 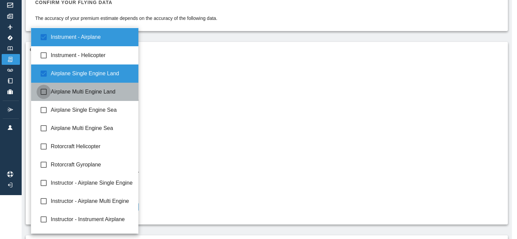 What do you see at coordinates (92, 183) in the screenshot?
I see `span: Instructor - Airplane Single Engine` at bounding box center [92, 183].